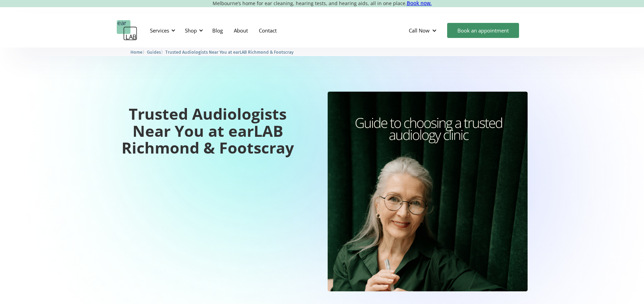 The image size is (644, 304). I want to click on a: Book an appointment, so click(483, 30).